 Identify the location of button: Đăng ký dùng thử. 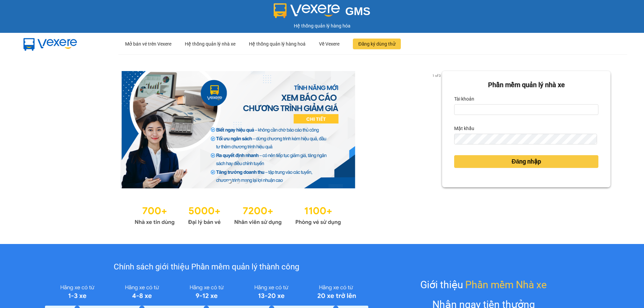
(376, 44).